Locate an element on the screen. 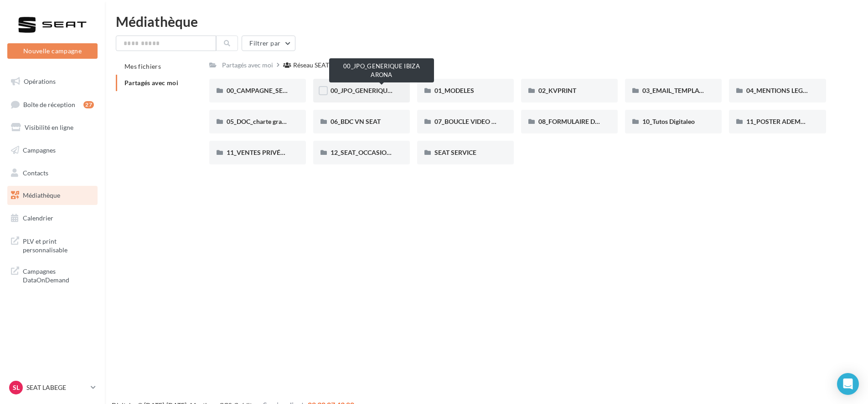  a: Boîte de réception27 is located at coordinates (52, 104).